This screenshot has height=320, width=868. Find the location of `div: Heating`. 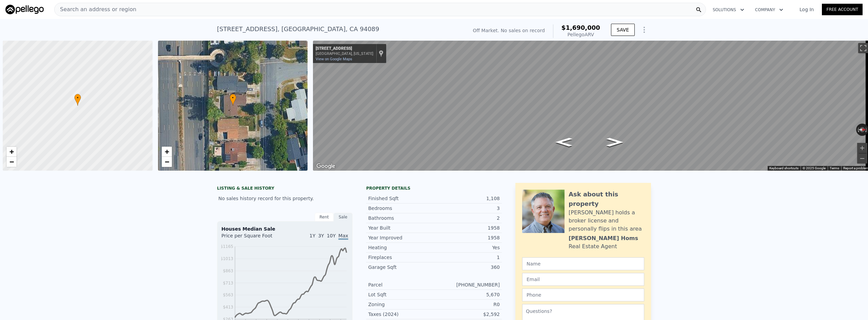

div: Heating is located at coordinates (401, 248).